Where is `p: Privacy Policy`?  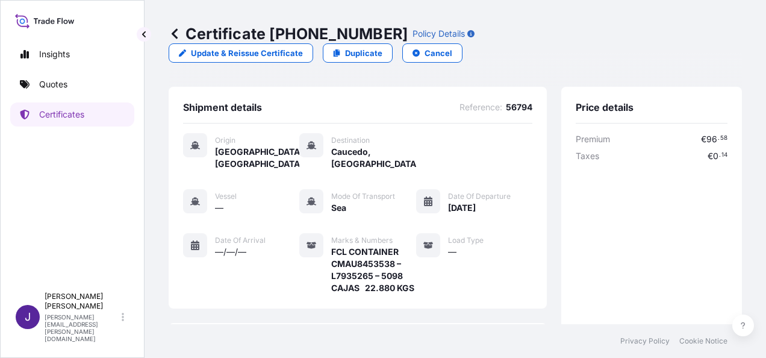 p: Privacy Policy is located at coordinates (645, 341).